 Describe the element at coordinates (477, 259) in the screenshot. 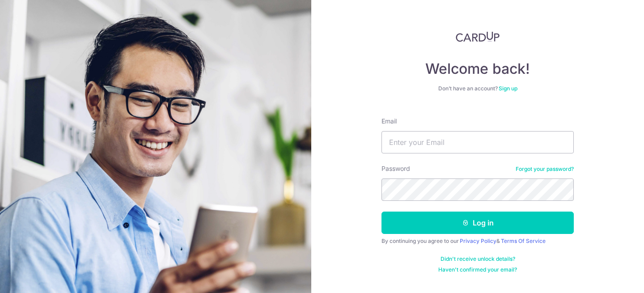

I see `a: Didn't receive unlock details?` at that location.